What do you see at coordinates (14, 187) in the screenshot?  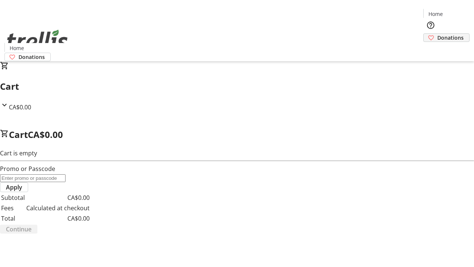 I see `span: Apply` at bounding box center [14, 187].